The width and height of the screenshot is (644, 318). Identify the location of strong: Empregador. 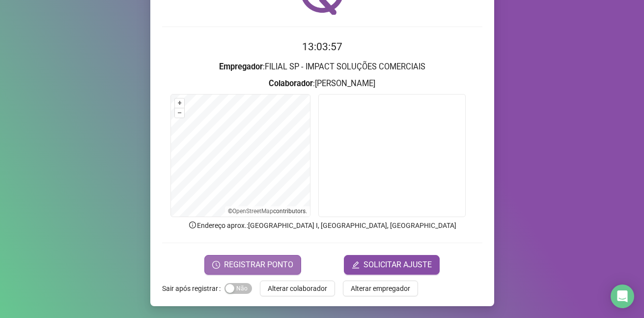
(241, 67).